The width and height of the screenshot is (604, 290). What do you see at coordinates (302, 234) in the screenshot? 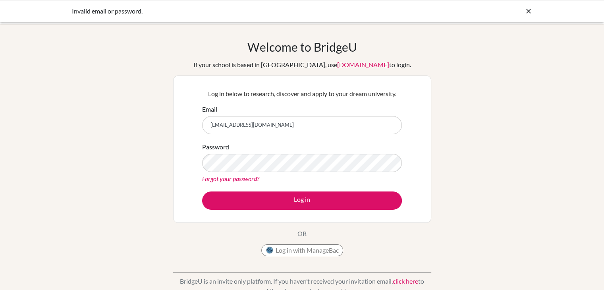
I see `p: OR` at bounding box center [302, 234].